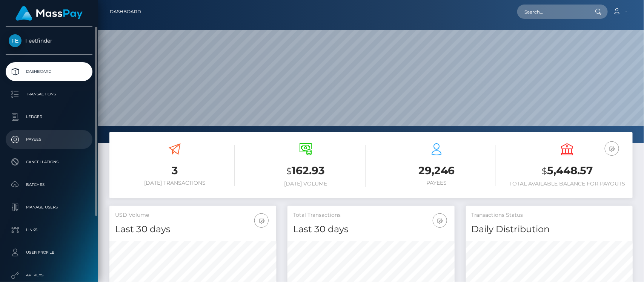 The width and height of the screenshot is (644, 282). I want to click on h6: Total Available Balance for Payouts, so click(567, 183).